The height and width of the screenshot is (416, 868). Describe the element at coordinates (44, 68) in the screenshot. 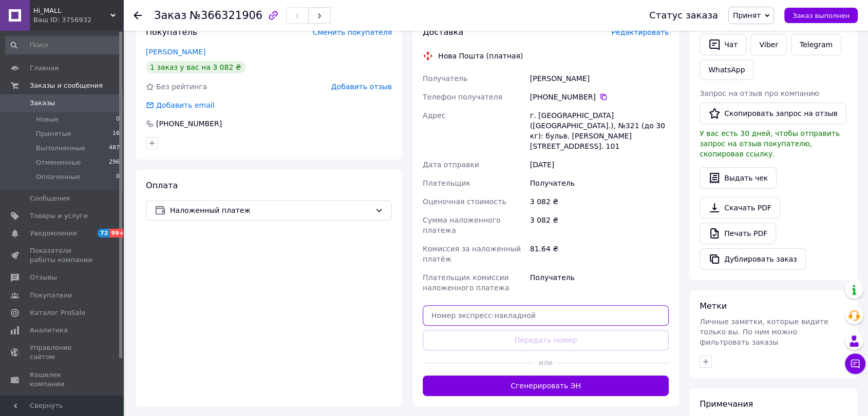

I see `span: Главная` at that location.